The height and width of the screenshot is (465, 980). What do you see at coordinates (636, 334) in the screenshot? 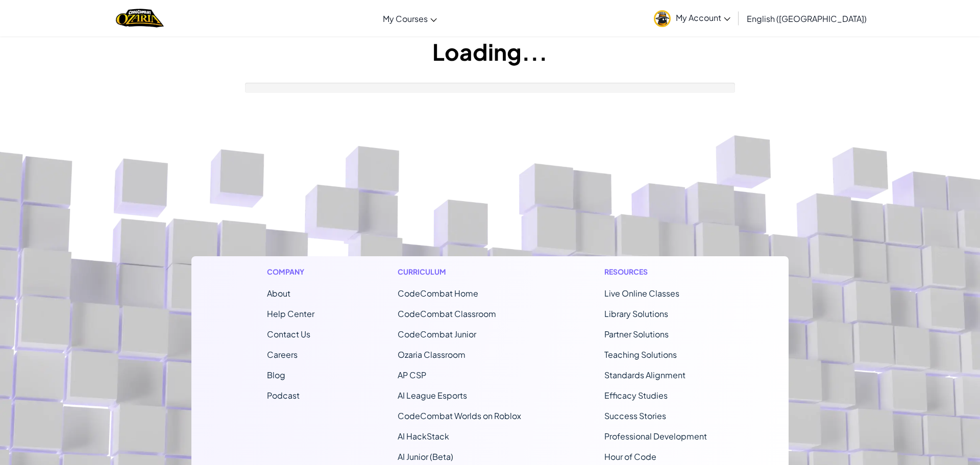
I see `a: Partner Solutions` at bounding box center [636, 334].